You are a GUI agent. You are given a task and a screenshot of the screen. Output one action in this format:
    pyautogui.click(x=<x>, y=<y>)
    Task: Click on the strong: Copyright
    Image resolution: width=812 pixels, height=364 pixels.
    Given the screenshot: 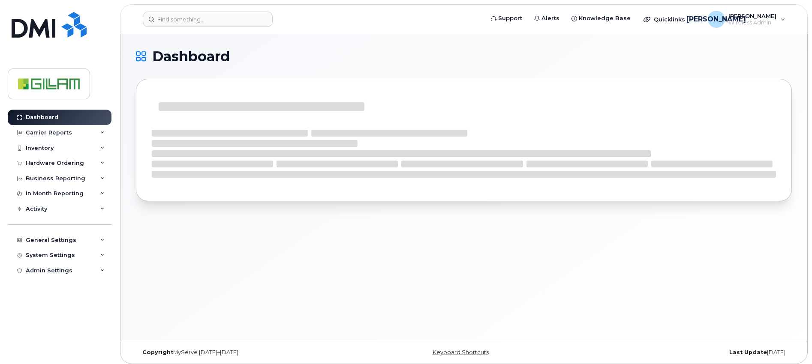 What is the action you would take?
    pyautogui.click(x=158, y=352)
    